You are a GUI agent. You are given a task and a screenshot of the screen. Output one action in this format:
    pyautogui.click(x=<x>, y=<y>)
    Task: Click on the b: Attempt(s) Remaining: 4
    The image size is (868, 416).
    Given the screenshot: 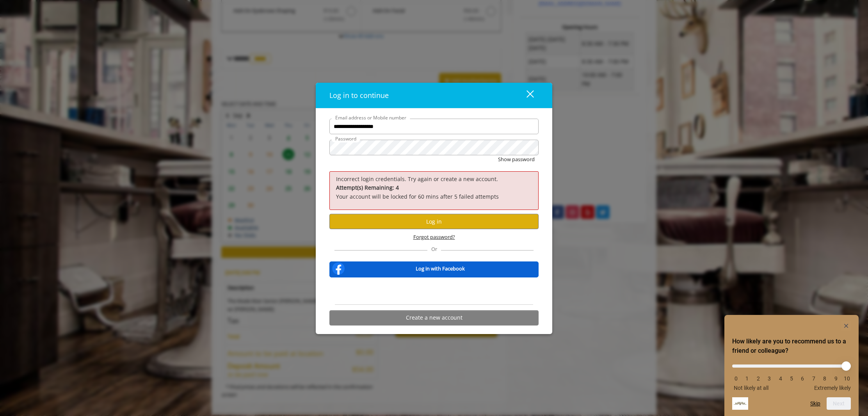 What is the action you would take?
    pyautogui.click(x=368, y=187)
    